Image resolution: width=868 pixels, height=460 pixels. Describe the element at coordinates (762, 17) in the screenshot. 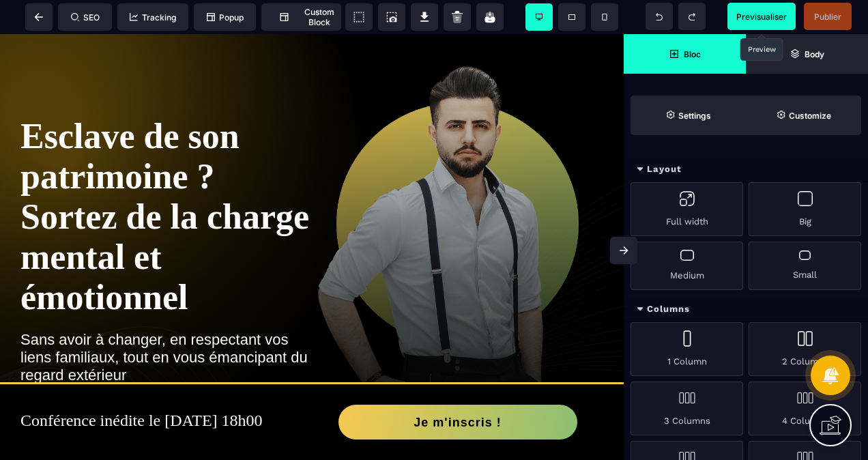

I see `span: Previsualiser` at that location.